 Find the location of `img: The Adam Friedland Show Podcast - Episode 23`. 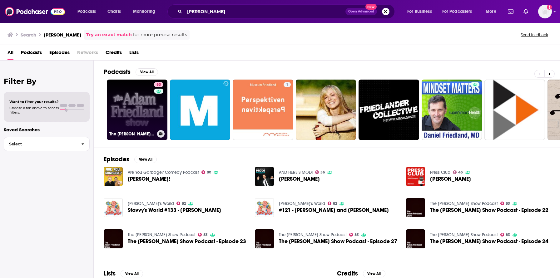

img: The Adam Friedland Show Podcast - Episode 23 is located at coordinates (113, 239).